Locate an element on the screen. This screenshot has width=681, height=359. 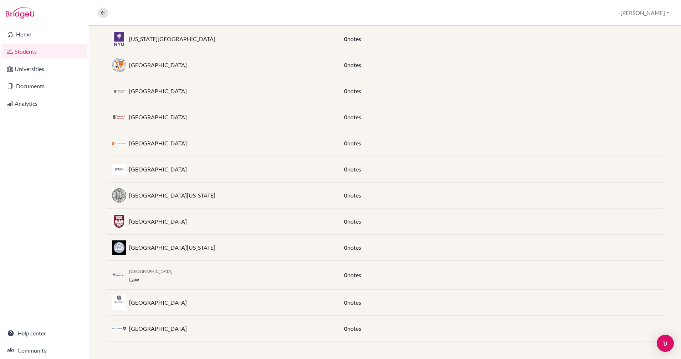
img: us_pri_gyvyi63o.png is located at coordinates (119, 91).